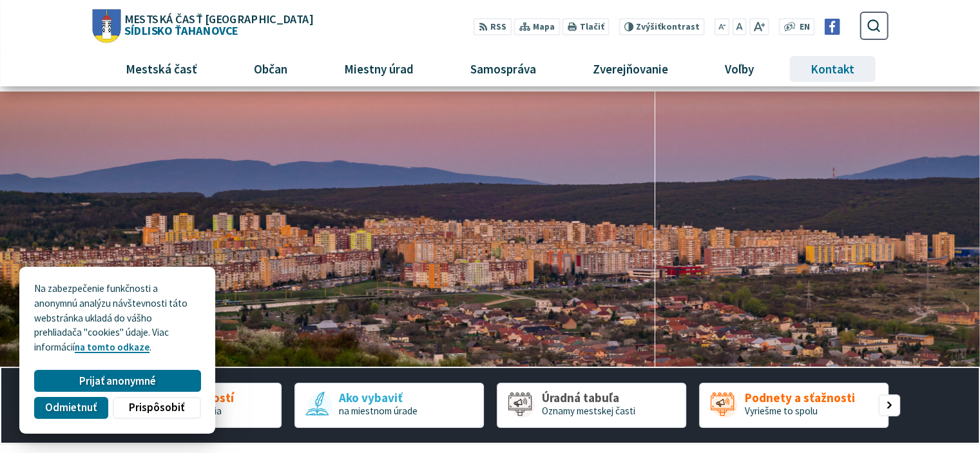 The height and width of the screenshot is (453, 980). I want to click on a: Samospráva, so click(503, 69).